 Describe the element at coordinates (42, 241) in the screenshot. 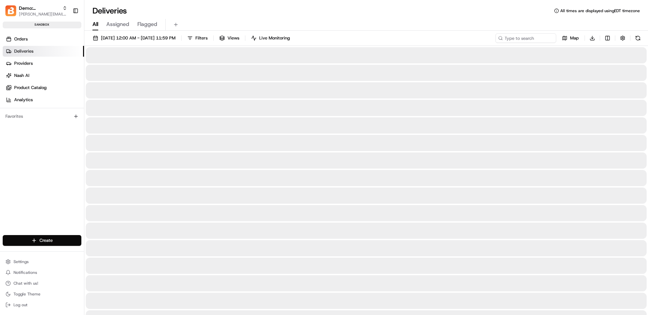

I see `button: Create` at that location.